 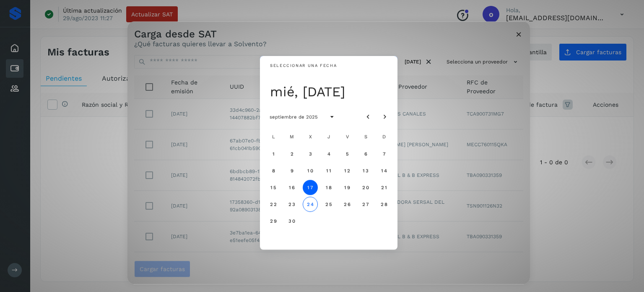 I want to click on span: 28, so click(x=384, y=204).